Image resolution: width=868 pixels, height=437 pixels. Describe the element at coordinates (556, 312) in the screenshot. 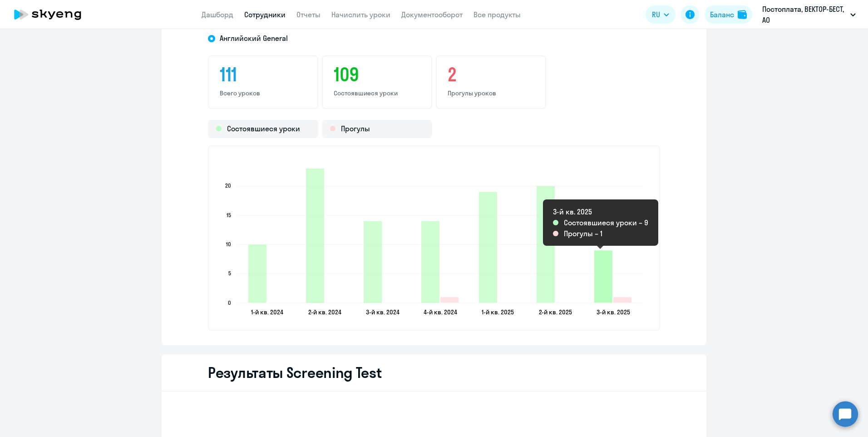

I see `text: 2-й кв. 2025` at that location.